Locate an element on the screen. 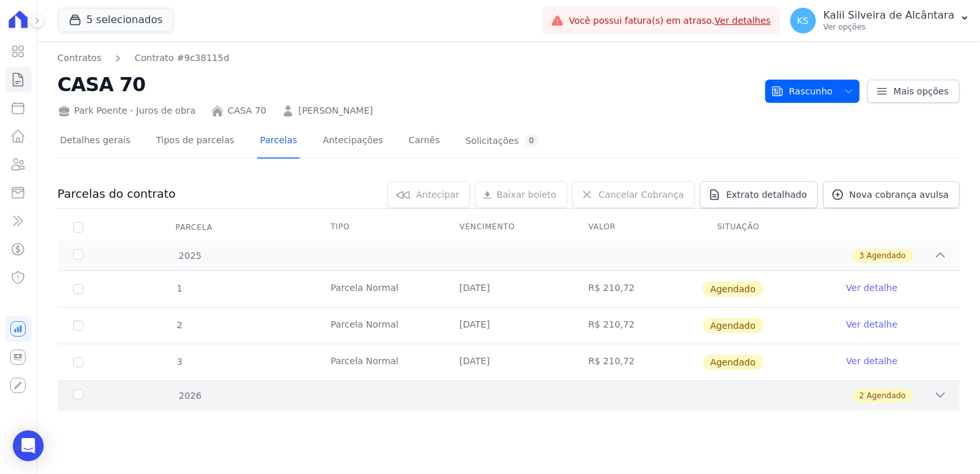 The height and width of the screenshot is (474, 980). th: Valor is located at coordinates (637, 227).